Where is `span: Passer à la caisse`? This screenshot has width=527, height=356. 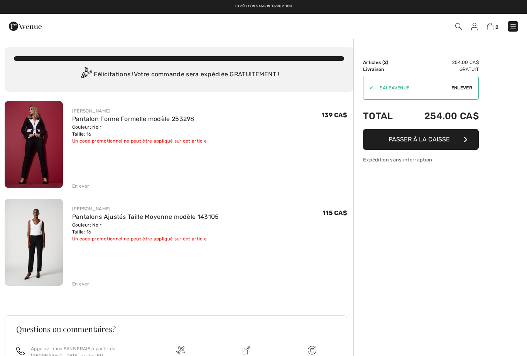
span: Passer à la caisse is located at coordinates (419, 139).